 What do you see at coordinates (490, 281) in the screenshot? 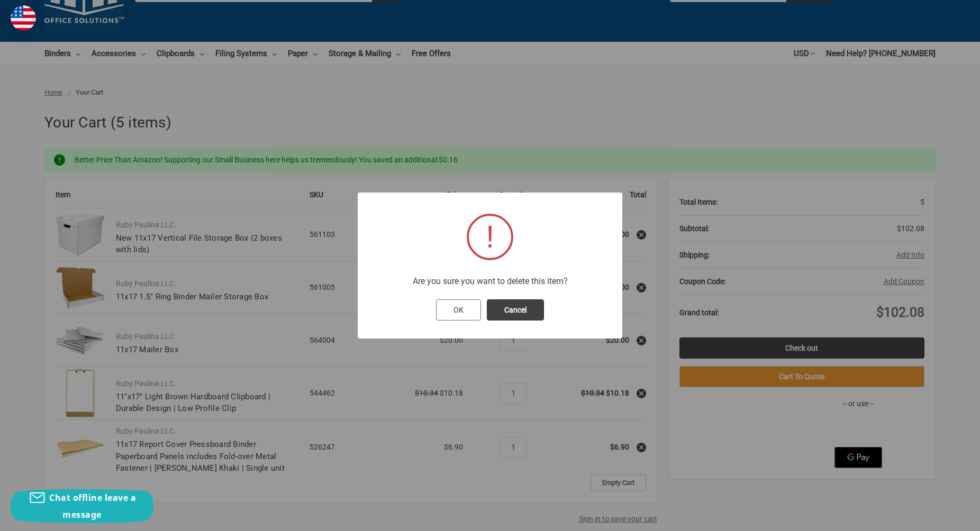
I see `div: Are you sure you want to delete this item?` at bounding box center [490, 281].